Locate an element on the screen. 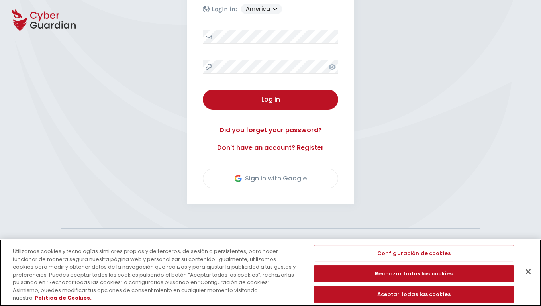  div: Utilizamos cookies y tecnologías similares propias y de terceros, de sesión o persistentes, para ... is located at coordinates (155, 275).